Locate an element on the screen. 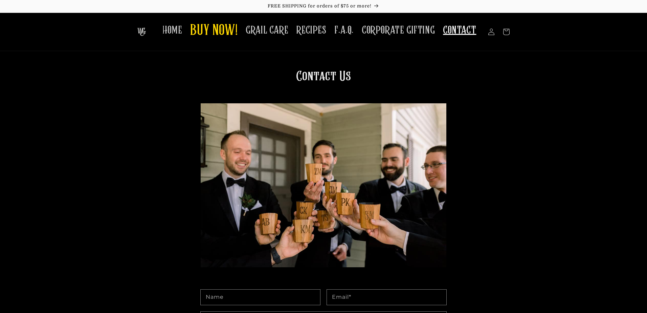 The width and height of the screenshot is (647, 313). p: FREE SHIPPING for orders of $75 or more! is located at coordinates (324, 6).